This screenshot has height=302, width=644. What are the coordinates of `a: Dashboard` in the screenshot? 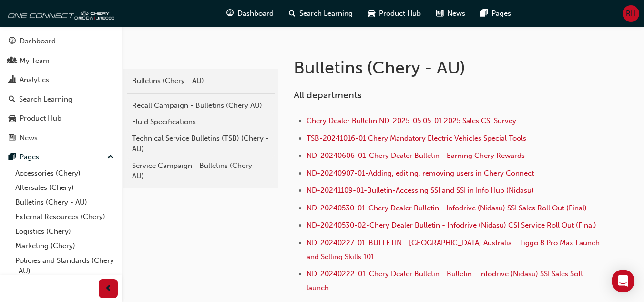 It's located at (61, 41).